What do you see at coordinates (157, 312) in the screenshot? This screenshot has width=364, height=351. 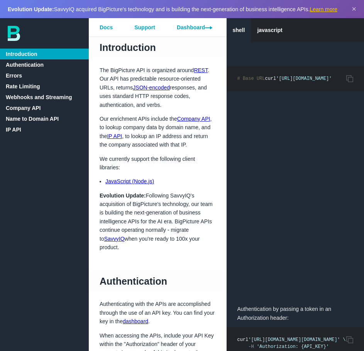 I see `p: Authenticating with the APIs are accomplished through the use of an API key. You can find your ke...` at bounding box center [157, 312].